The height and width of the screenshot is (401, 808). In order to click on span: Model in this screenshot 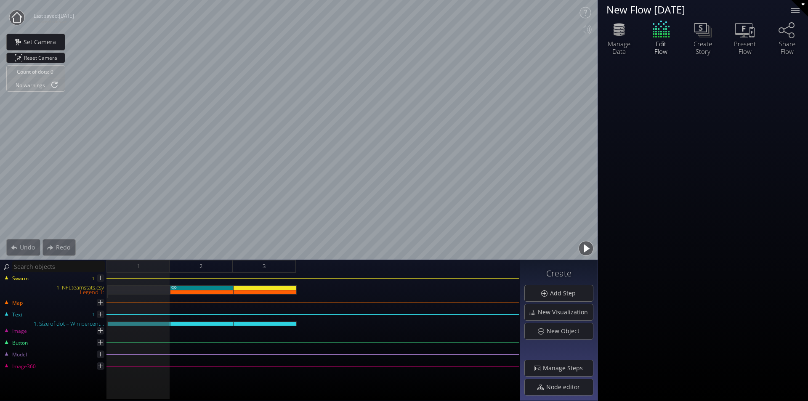, I will do `click(19, 355)`.